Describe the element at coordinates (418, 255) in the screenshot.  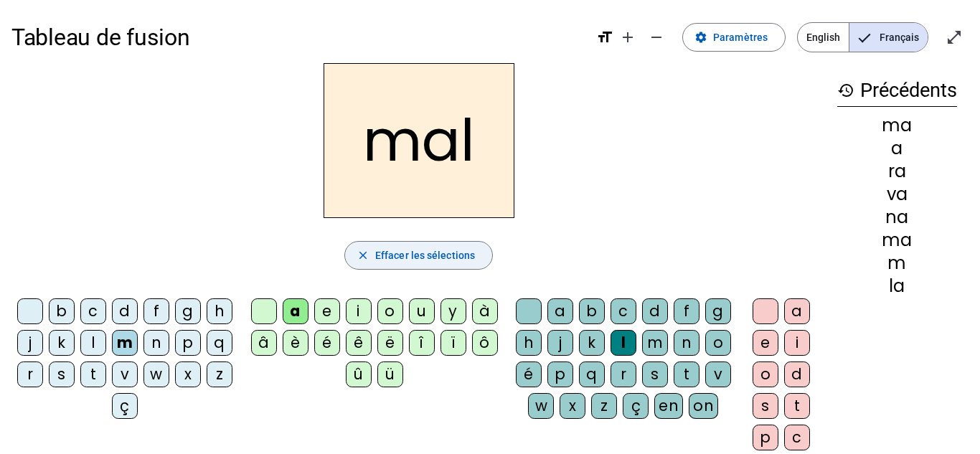
I see `button: Effacer les sélections` at that location.